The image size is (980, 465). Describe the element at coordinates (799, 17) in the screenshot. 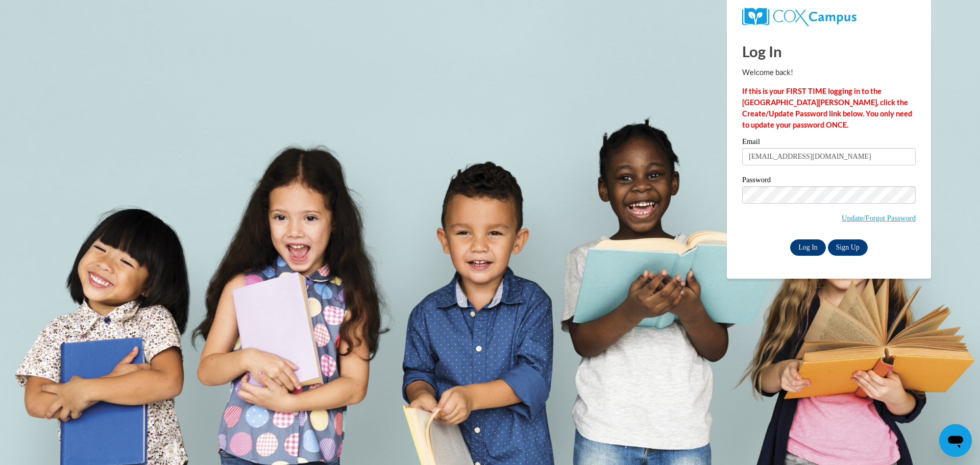

I see `img: COX Campus` at that location.